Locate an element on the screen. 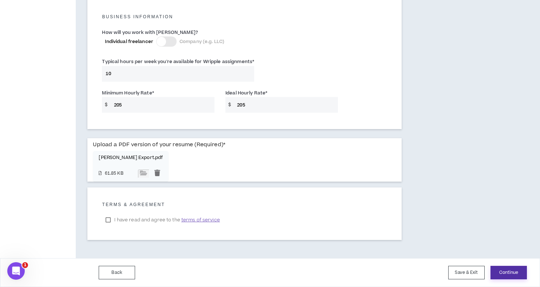  button: Save & Exit is located at coordinates (467, 272).